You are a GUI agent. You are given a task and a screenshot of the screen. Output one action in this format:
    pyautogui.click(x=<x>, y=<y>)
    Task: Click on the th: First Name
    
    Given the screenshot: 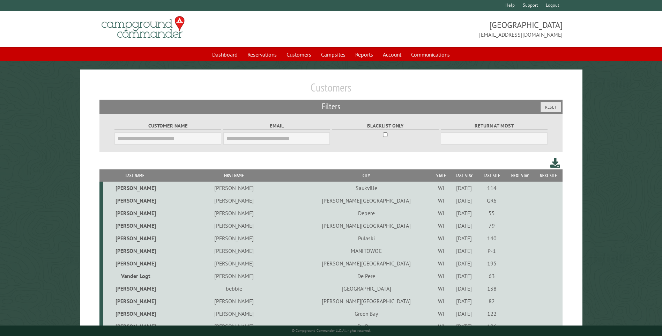 What is the action you would take?
    pyautogui.click(x=234, y=175)
    